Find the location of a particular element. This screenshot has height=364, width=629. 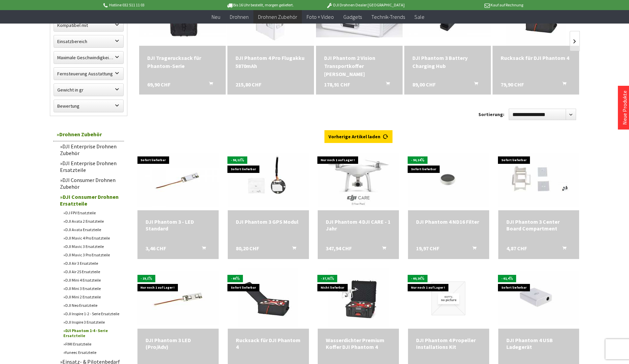

a: Wasserdichter Premium Koffer DJI Phantom 4 150,46 CHF is located at coordinates (358, 344).